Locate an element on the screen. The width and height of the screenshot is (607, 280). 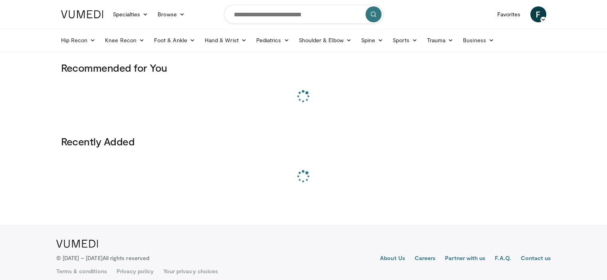
a: Spine is located at coordinates (372, 40).